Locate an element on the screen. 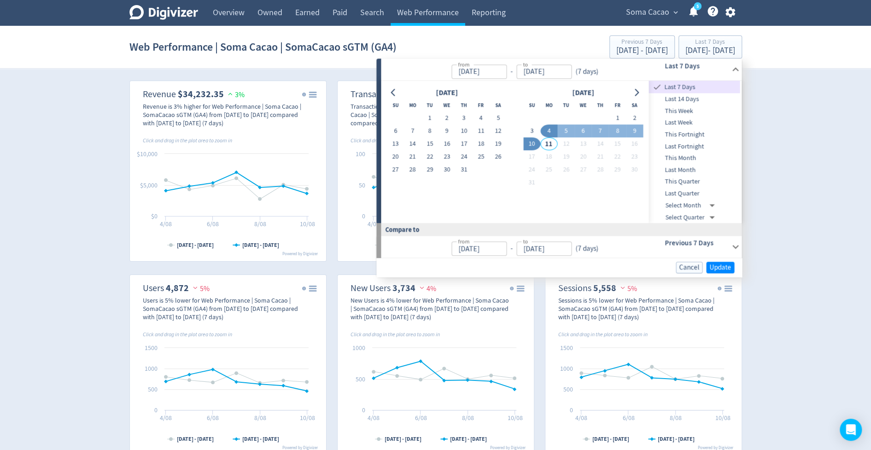 The width and height of the screenshot is (871, 450). span: Cancel is located at coordinates (689, 267).